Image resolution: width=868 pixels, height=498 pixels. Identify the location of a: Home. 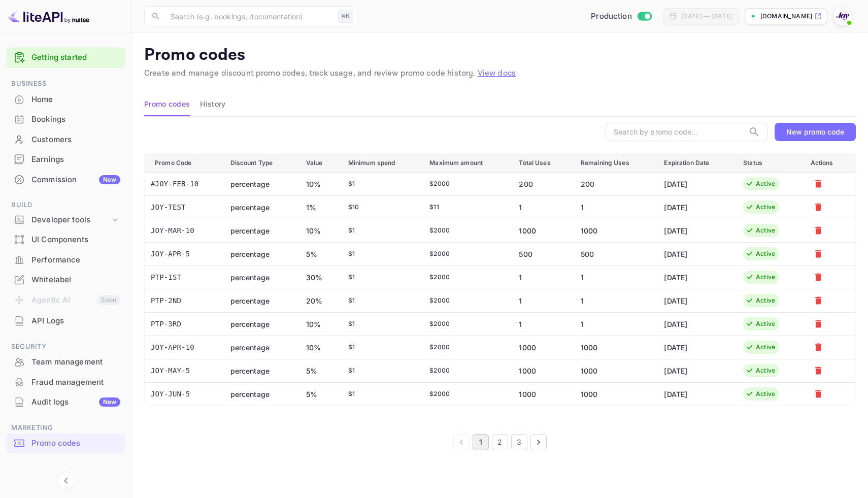
(66, 99).